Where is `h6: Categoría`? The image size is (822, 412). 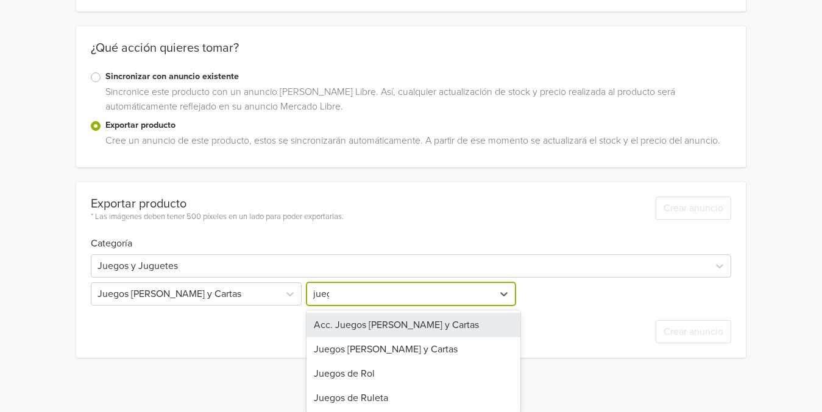 h6: Categoría is located at coordinates (411, 236).